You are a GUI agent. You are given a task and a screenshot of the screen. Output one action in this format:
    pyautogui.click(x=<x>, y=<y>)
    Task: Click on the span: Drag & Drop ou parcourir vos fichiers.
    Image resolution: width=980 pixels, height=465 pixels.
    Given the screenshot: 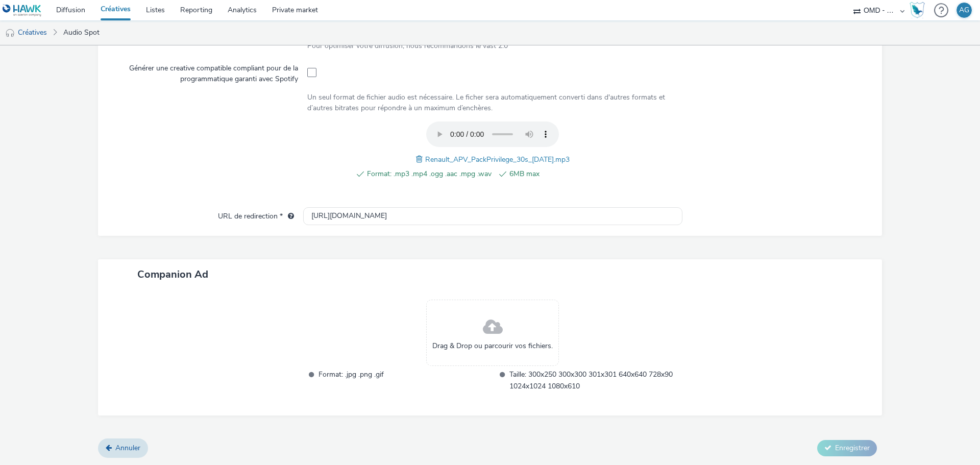 What is the action you would take?
    pyautogui.click(x=492, y=347)
    